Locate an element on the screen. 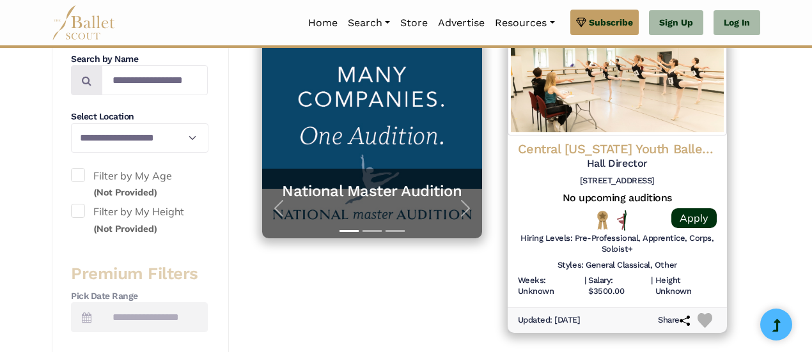  a: Log In is located at coordinates (736, 23).